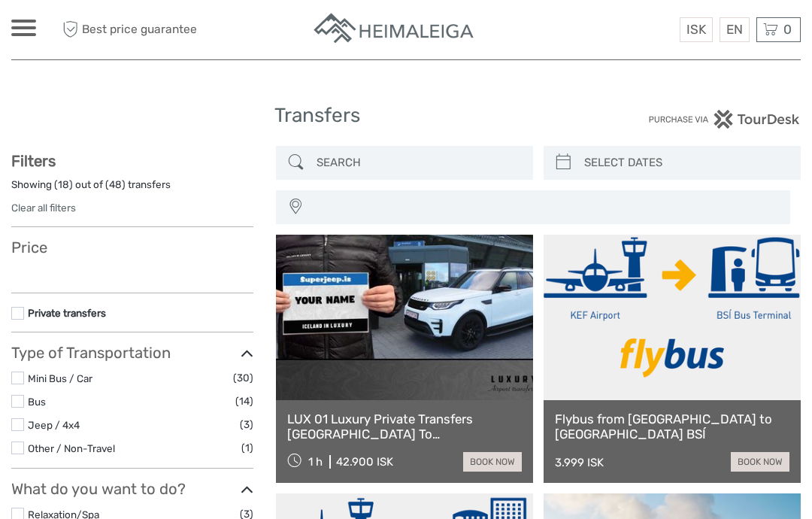 Image resolution: width=812 pixels, height=519 pixels. I want to click on span: (3), so click(246, 424).